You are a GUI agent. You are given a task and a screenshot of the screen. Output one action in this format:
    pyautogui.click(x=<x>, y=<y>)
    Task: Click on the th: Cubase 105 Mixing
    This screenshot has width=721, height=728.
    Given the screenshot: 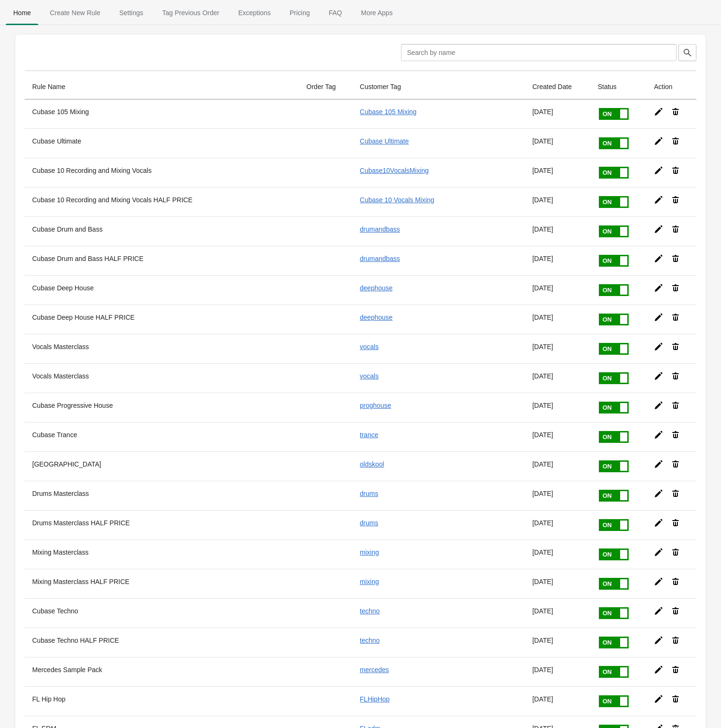 What is the action you would take?
    pyautogui.click(x=162, y=114)
    